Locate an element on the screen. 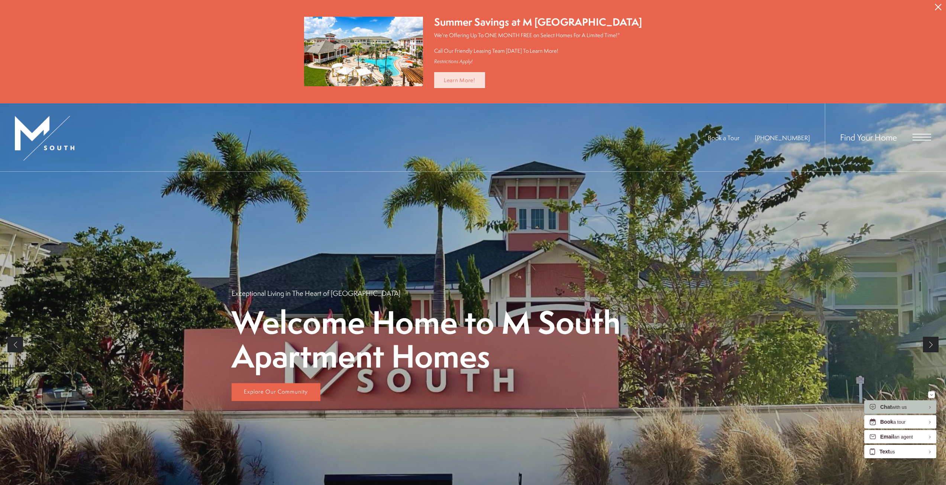 The image size is (946, 485). div: Restrictions Apply! is located at coordinates (538, 61).